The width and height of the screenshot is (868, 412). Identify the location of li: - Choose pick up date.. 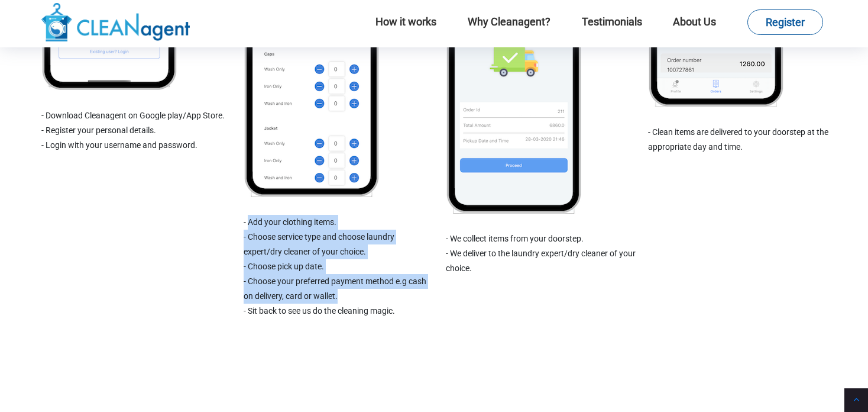
(339, 266).